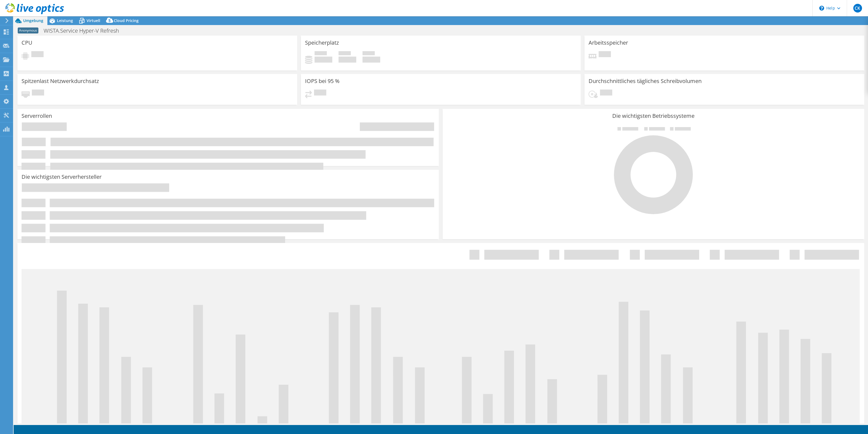  What do you see at coordinates (61, 177) in the screenshot?
I see `h3: Die wichtigsten Serverhersteller` at bounding box center [61, 177].